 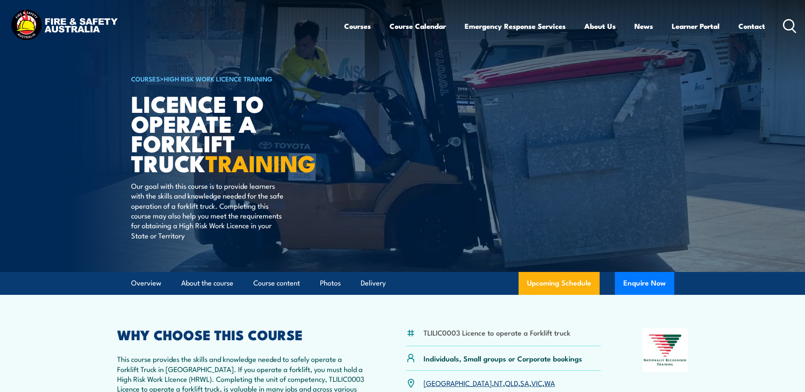 I want to click on a: Course Calendar, so click(x=417, y=26).